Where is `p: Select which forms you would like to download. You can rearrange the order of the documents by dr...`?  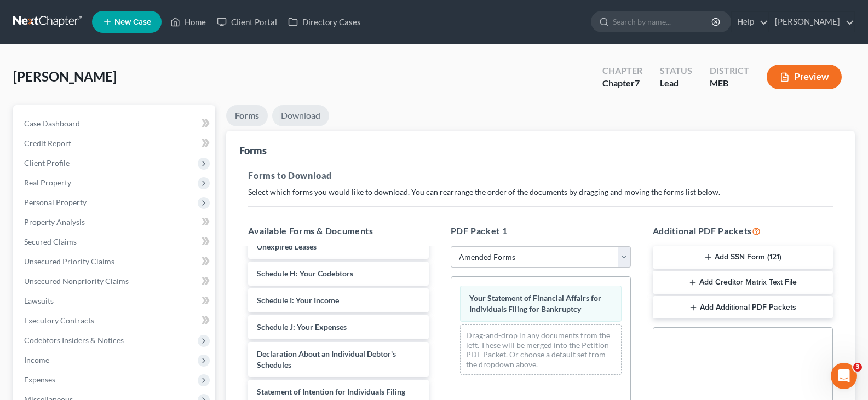 p: Select which forms you would like to download. You can rearrange the order of the documents by dr... is located at coordinates (541, 192).